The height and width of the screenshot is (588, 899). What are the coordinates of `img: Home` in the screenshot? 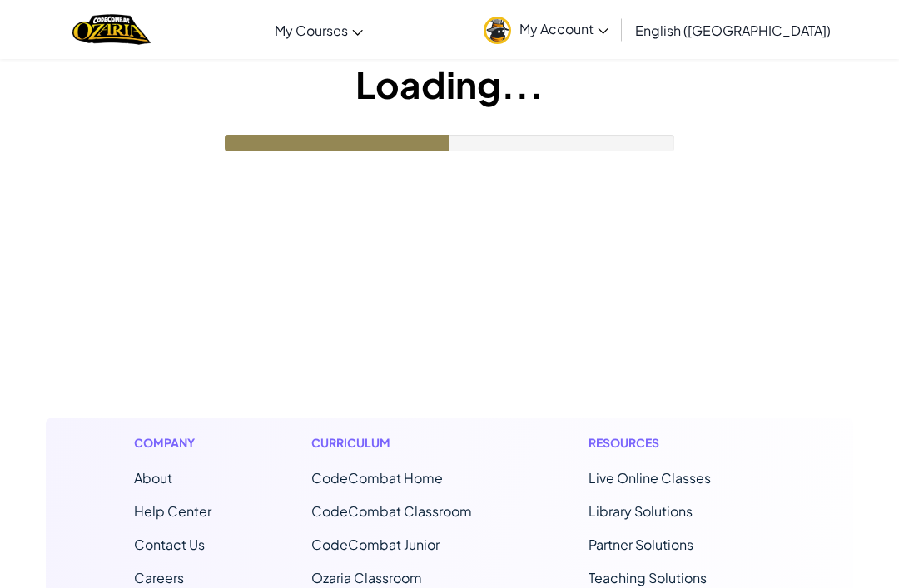 It's located at (111, 29).